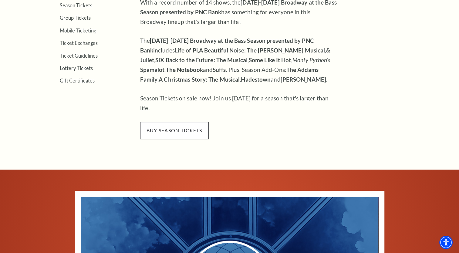 Image resolution: width=459 pixels, height=253 pixels. Describe the element at coordinates (174, 130) in the screenshot. I see `span: buy season tickets` at that location.